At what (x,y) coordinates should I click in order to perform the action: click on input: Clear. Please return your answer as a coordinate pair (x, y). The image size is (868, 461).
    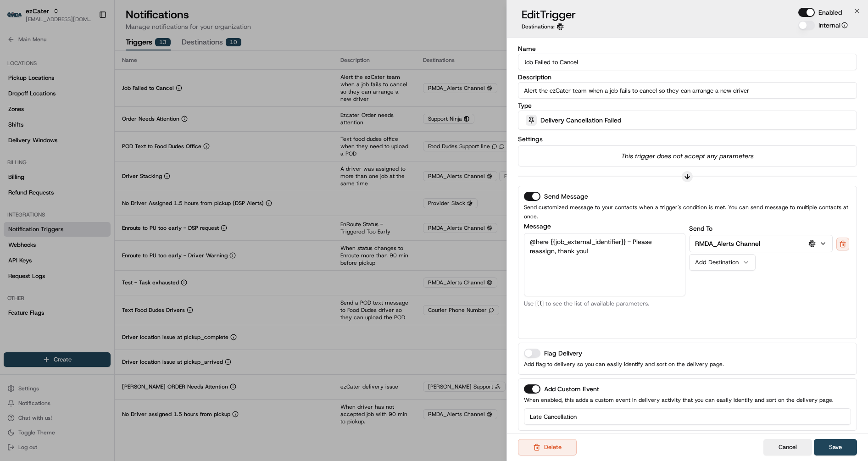
    Looking at the image, I should click on (88, 63).